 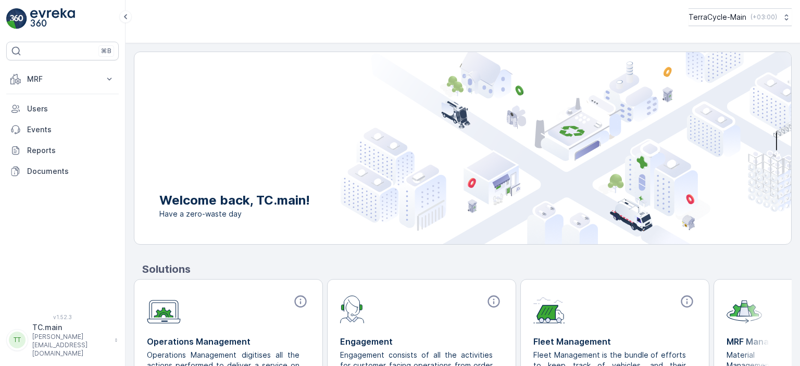 What do you see at coordinates (717, 17) in the screenshot?
I see `p: TerraCycle-Main` at bounding box center [717, 17].